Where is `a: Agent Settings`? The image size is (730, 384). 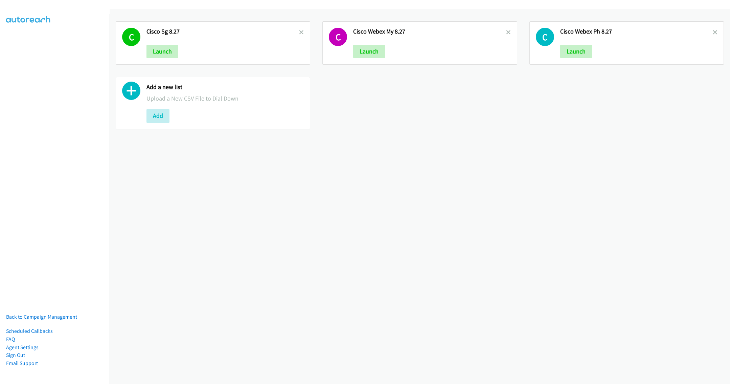 a: Agent Settings is located at coordinates (22, 347).